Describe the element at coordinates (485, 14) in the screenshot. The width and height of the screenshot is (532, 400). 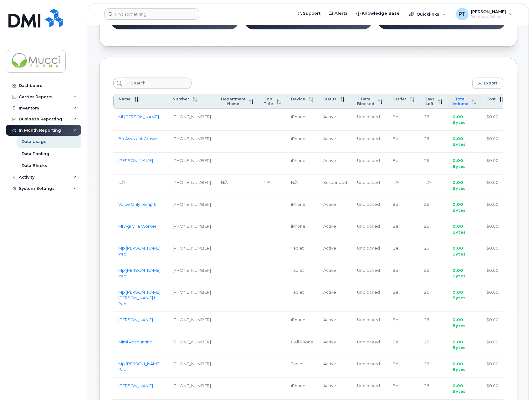
I see `div: Peter Triferis` at that location.